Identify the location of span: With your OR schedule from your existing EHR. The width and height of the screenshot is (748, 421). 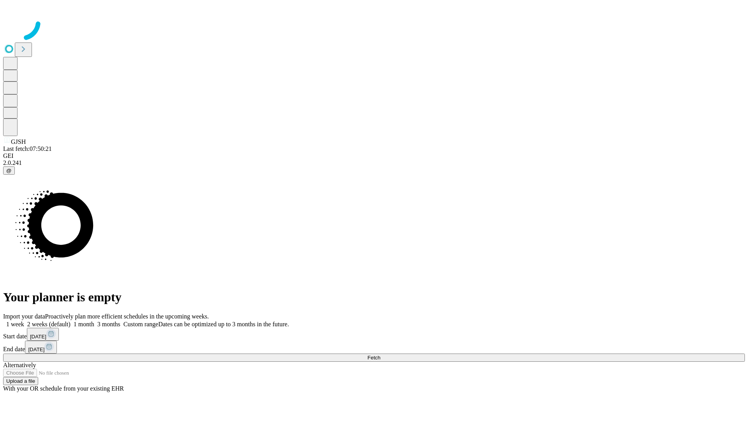
(63, 388).